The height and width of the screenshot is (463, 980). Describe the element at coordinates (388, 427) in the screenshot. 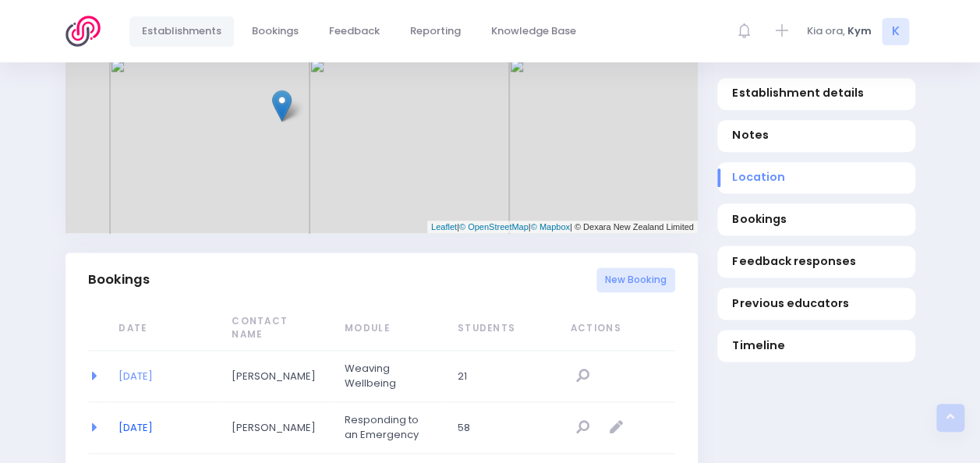

I see `span: Responding to an Emergency` at that location.